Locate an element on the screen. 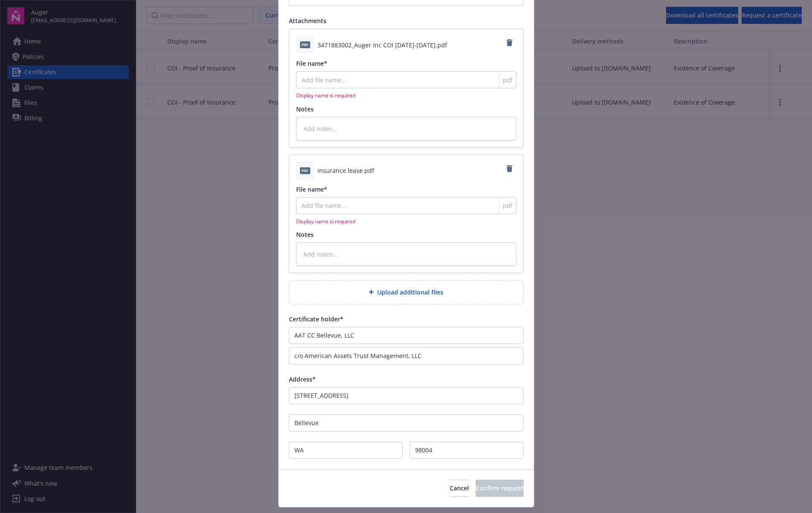 The width and height of the screenshot is (812, 513). span: Cancel is located at coordinates (459, 488).